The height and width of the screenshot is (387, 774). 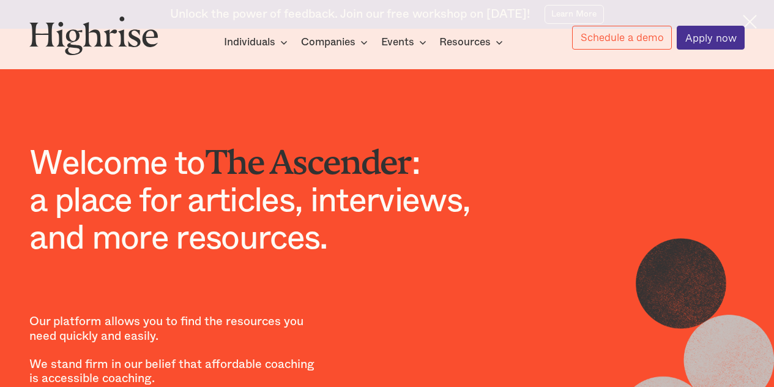 I want to click on a: Apply now, so click(x=711, y=37).